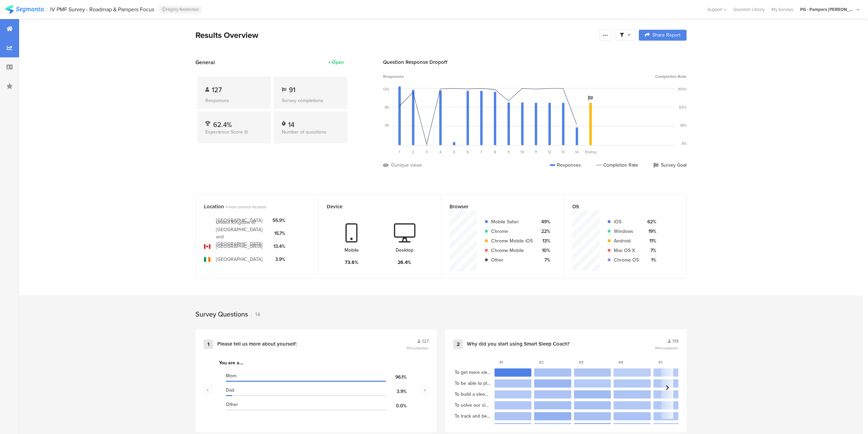 The height and width of the screenshot is (434, 868). I want to click on div: Mac OS X, so click(626, 250).